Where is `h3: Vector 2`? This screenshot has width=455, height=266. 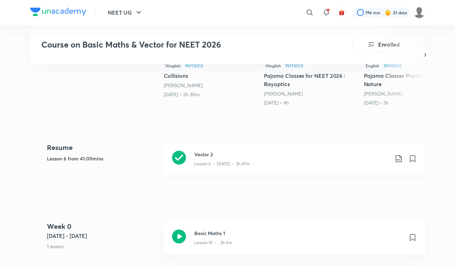 h3: Vector 2 is located at coordinates (292, 154).